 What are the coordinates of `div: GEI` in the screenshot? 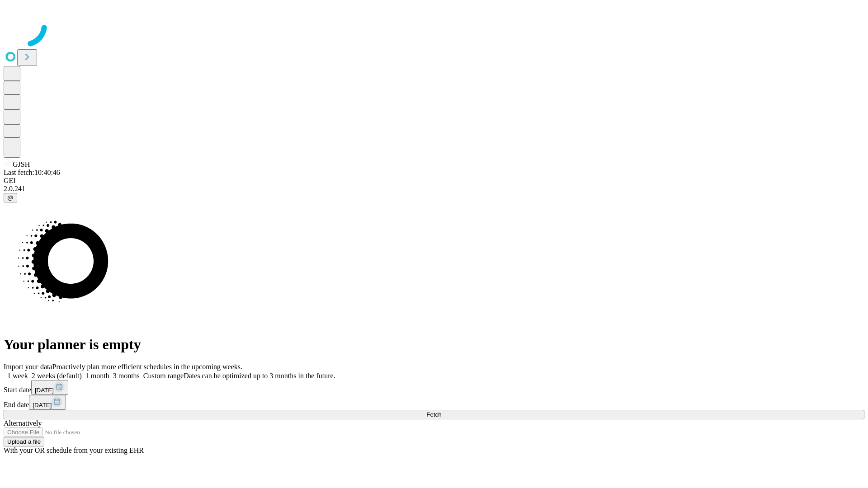 It's located at (434, 181).